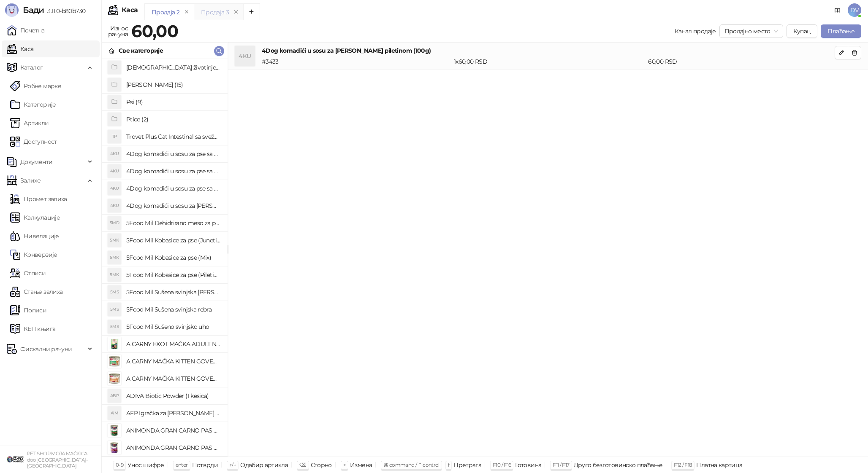 The width and height of the screenshot is (868, 473). I want to click on a: Нивелације, so click(35, 236).